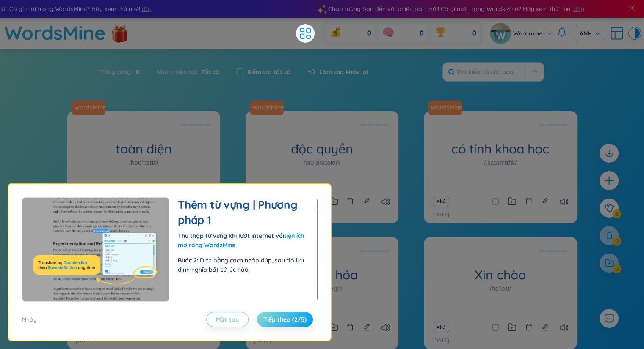 The image size is (644, 349). I want to click on font: Kiểm tra tất cả, so click(269, 72).